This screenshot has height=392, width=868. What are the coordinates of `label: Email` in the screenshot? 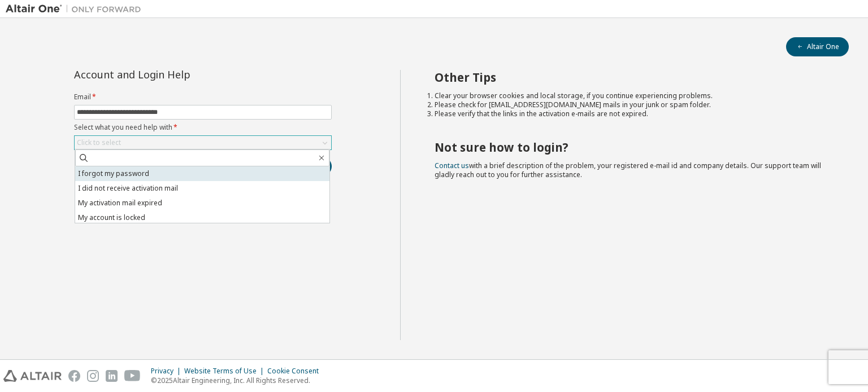 It's located at (203, 97).